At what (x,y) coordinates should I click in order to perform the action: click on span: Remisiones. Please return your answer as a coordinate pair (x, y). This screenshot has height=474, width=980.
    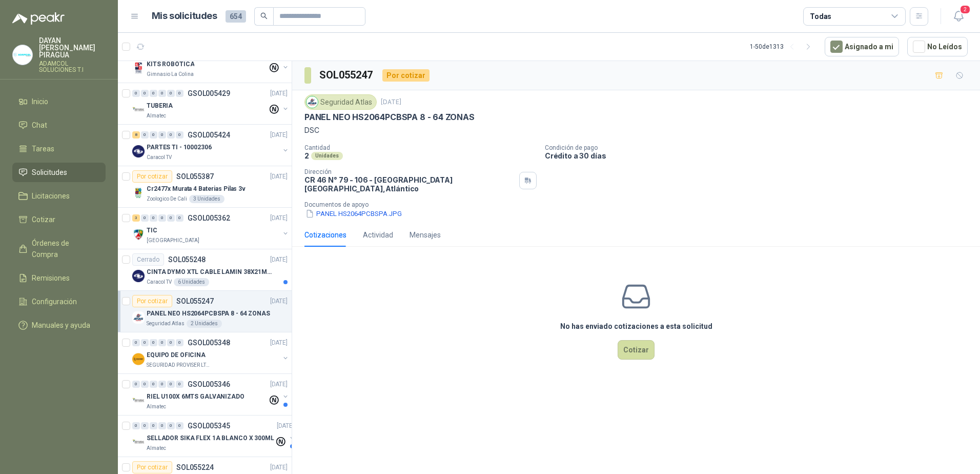
    Looking at the image, I should click on (51, 279).